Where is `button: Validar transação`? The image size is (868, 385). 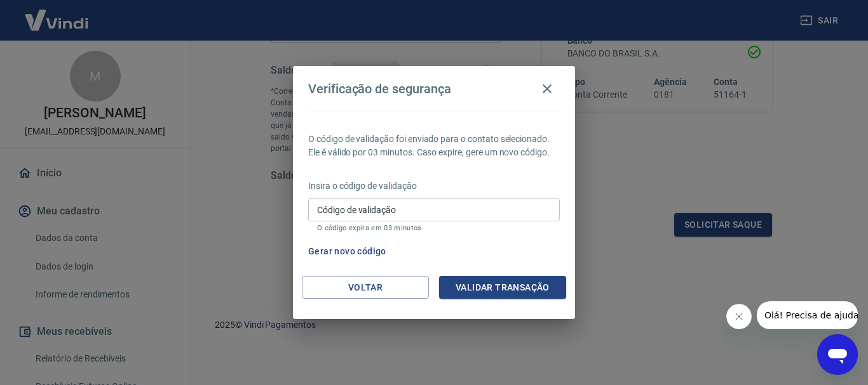 button: Validar transação is located at coordinates (502, 287).